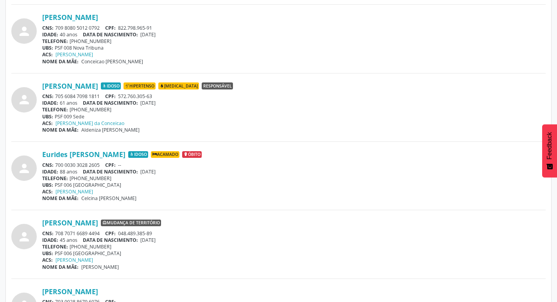 This screenshot has width=557, height=302. Describe the element at coordinates (294, 240) in the screenshot. I see `div: 45 anos` at that location.